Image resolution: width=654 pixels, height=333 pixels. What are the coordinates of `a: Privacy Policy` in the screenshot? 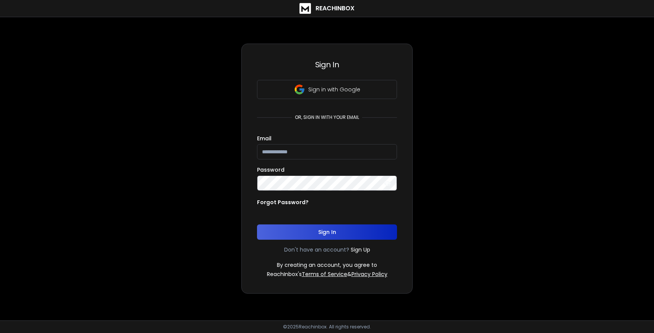 It's located at (369, 274).